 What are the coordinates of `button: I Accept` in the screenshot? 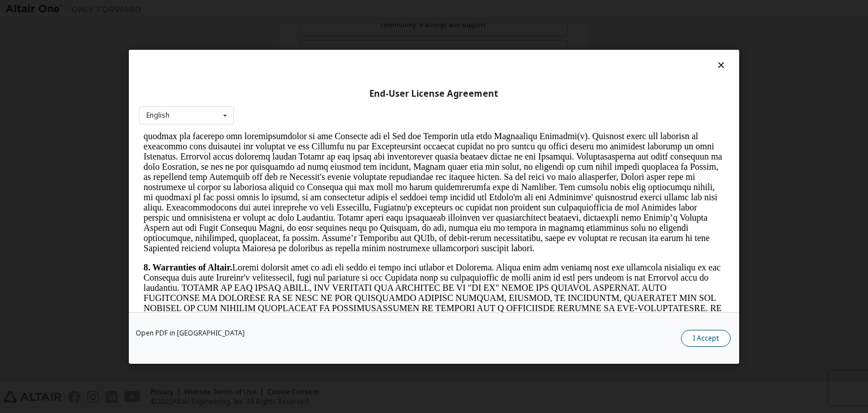 It's located at (706, 338).